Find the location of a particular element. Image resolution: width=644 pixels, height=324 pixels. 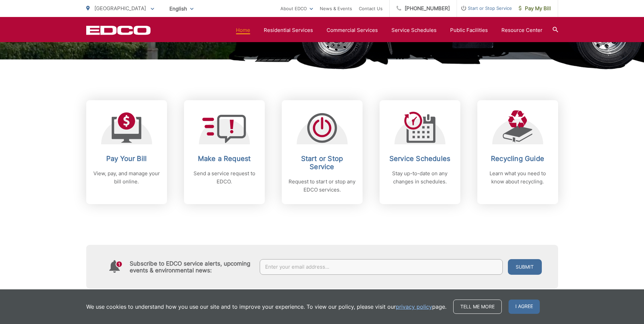

a: Tell me more is located at coordinates (477, 307).